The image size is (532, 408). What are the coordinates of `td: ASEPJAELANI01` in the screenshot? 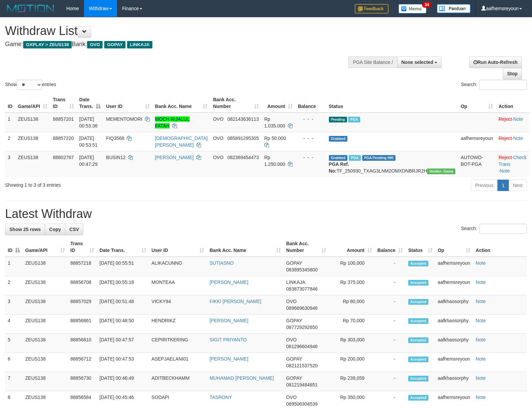 It's located at (178, 362).